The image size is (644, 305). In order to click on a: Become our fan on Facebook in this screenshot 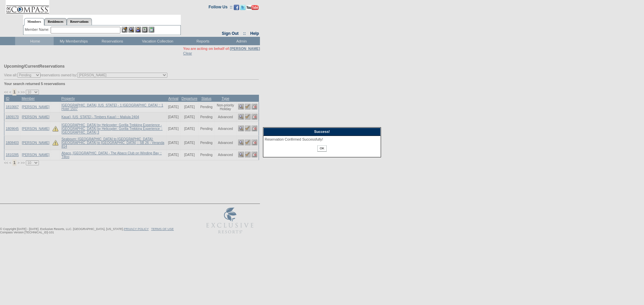, I will do `click(236, 9)`.